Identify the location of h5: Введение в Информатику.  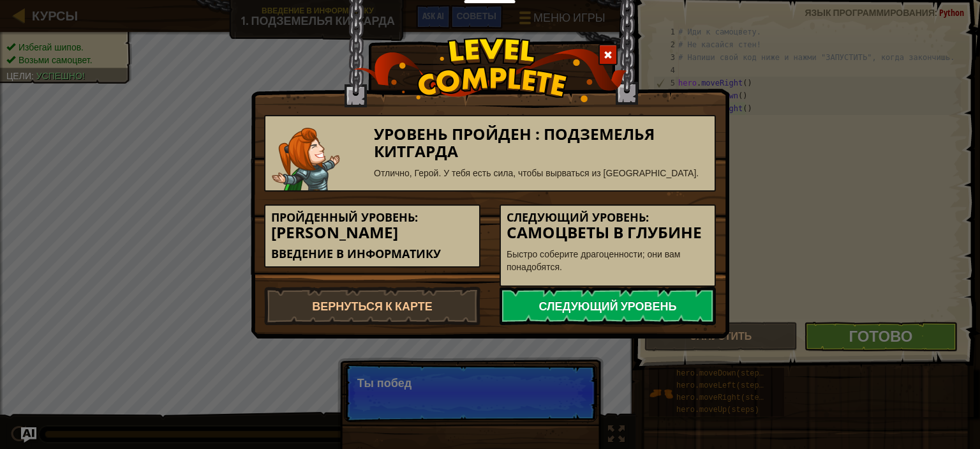
(372, 254).